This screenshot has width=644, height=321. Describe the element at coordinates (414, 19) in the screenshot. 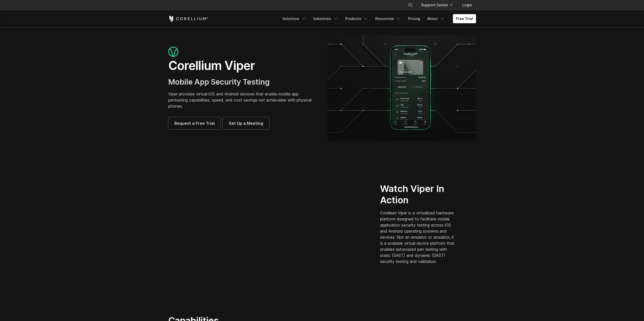

I see `a: Pricing` at that location.